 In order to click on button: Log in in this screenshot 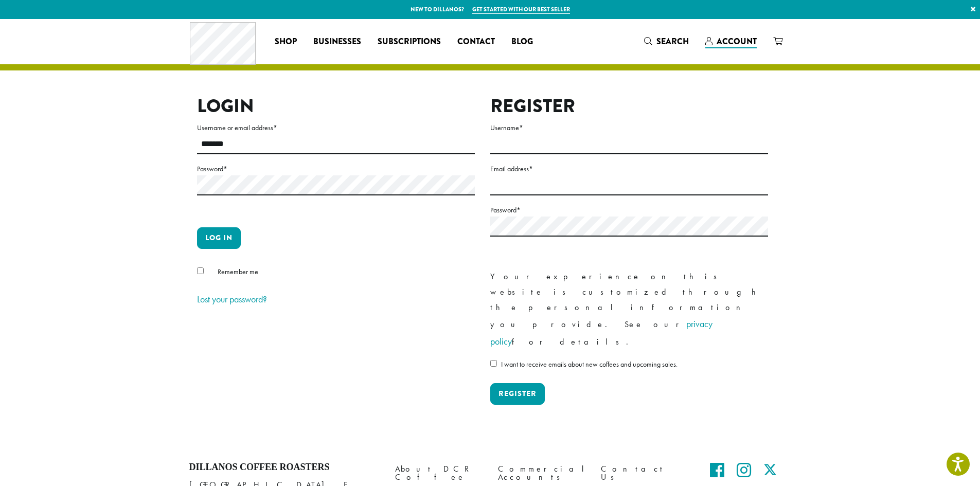, I will do `click(218, 238)`.